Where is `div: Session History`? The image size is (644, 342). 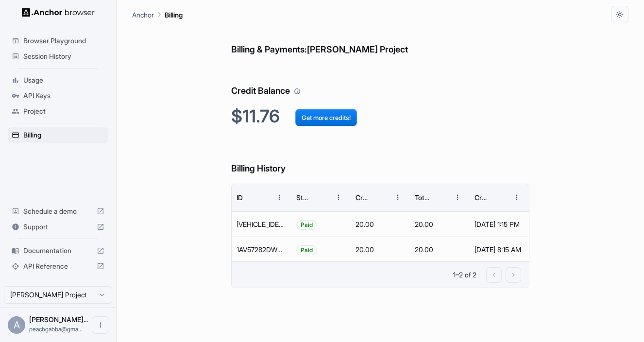
div: Session History is located at coordinates (58, 57).